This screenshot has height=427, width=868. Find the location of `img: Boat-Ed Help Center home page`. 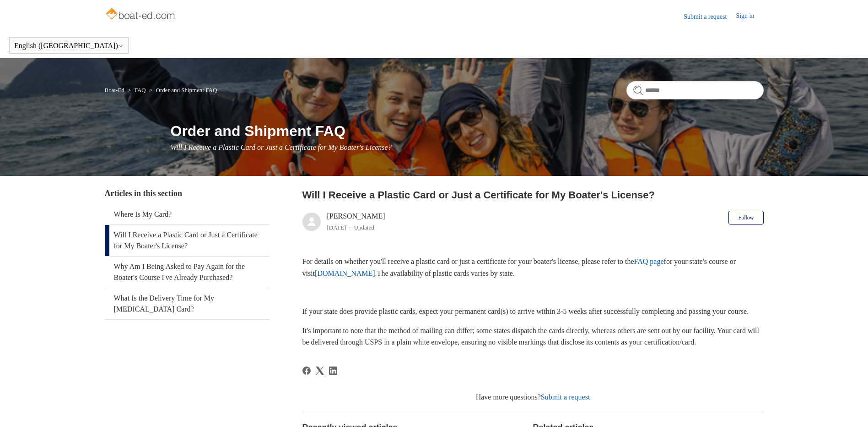

img: Boat-Ed Help Center home page is located at coordinates (141, 15).